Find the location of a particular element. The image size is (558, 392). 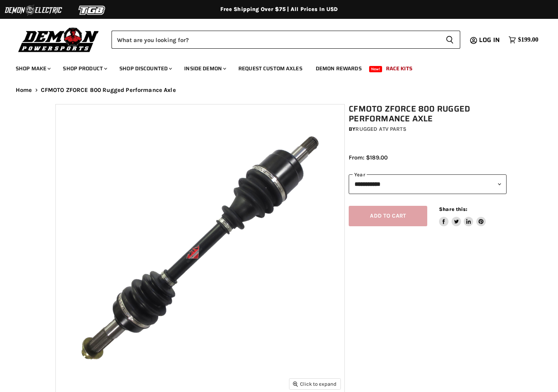

span: $199.00 is located at coordinates (529, 40).